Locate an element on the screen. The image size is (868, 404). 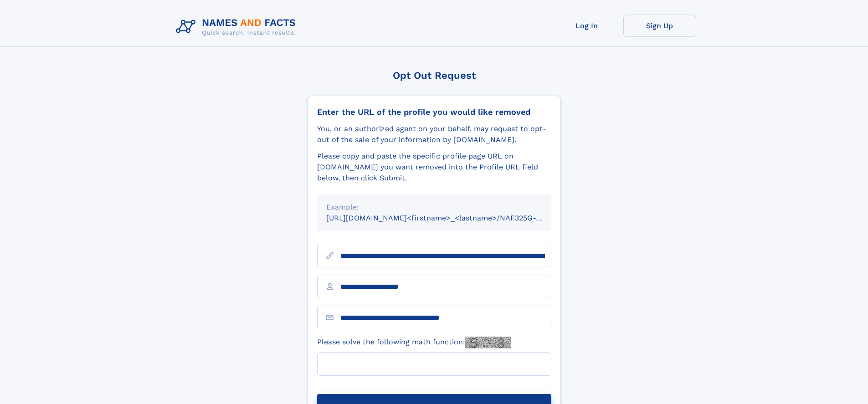
div: Opt Out Request is located at coordinates (434, 75).